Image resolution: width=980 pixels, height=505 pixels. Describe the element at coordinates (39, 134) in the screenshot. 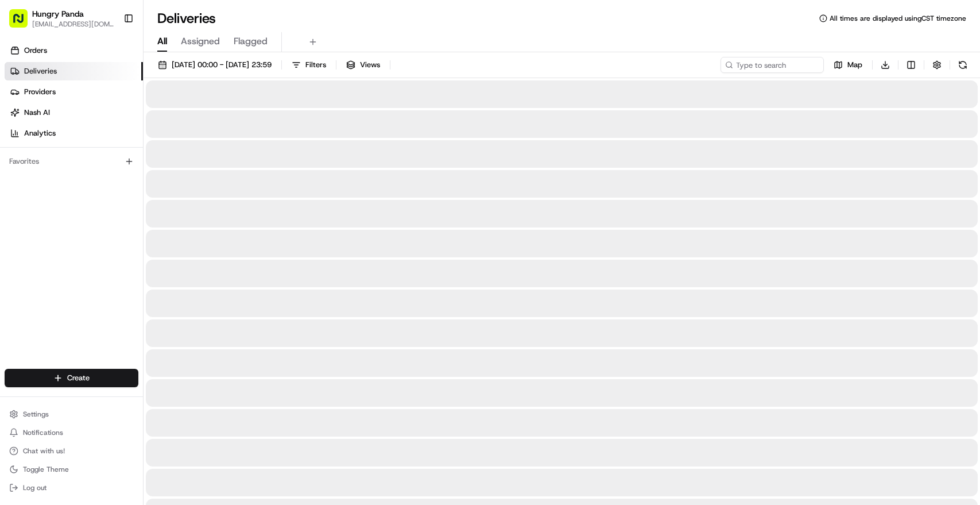

I see `span: Analytics` at that location.